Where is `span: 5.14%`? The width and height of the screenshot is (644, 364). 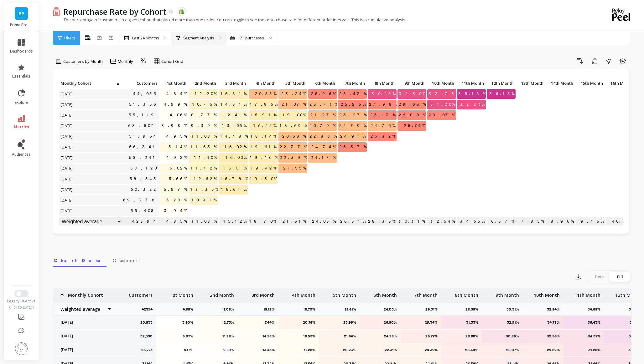
span: 5.14% is located at coordinates (178, 147).